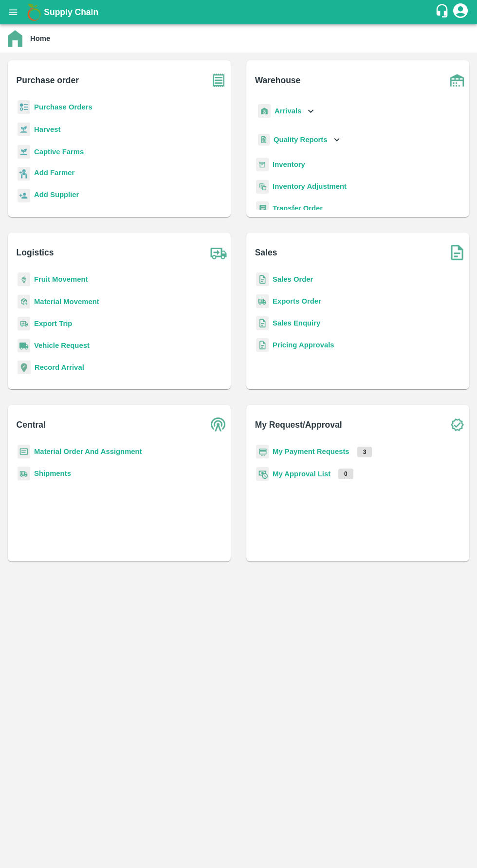  What do you see at coordinates (40, 39) in the screenshot?
I see `b: Home` at bounding box center [40, 39].